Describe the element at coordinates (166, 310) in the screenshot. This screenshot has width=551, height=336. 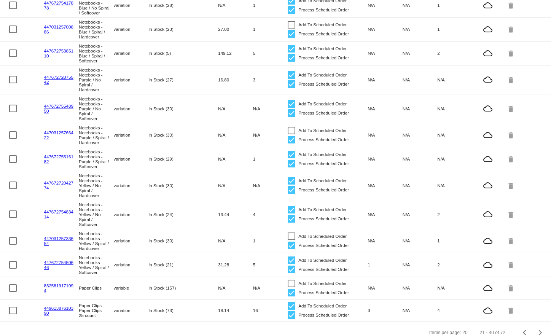
I see `mat-cell: In Stock (73)` at that location.